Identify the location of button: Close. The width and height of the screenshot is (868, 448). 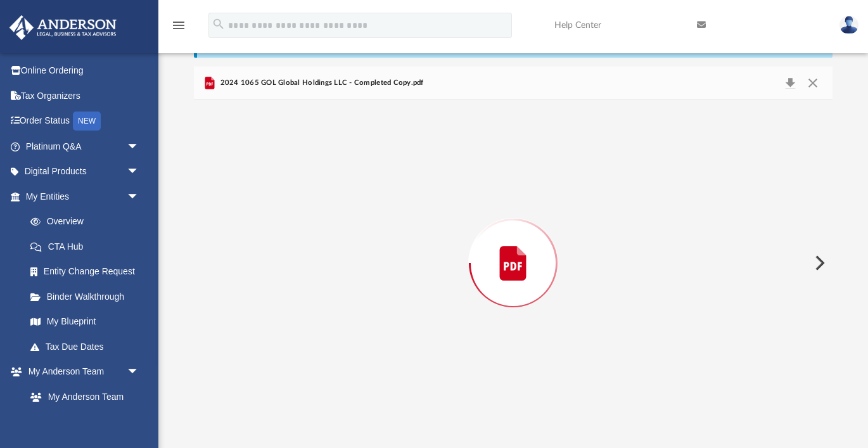
(813, 83).